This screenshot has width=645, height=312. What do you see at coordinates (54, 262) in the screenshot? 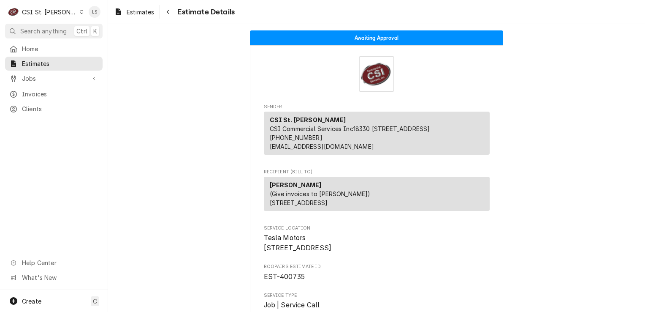
I see `a: Go to Help Center` at bounding box center [54, 262].